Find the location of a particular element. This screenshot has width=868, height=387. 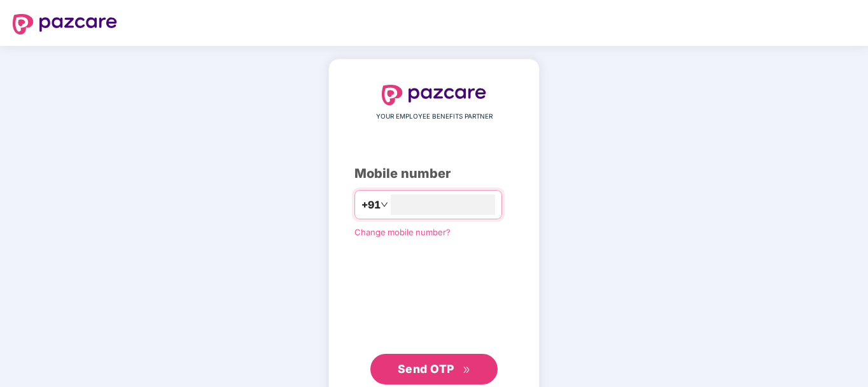

span: Send OTP is located at coordinates (425, 368).